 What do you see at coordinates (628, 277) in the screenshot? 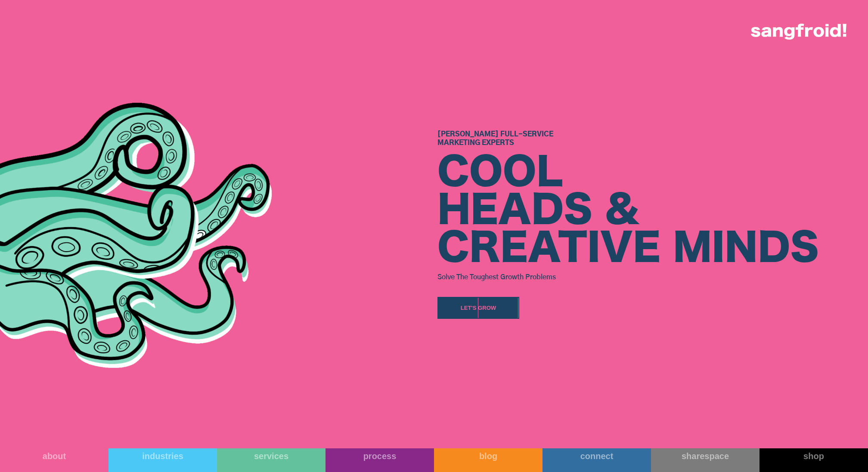
I see `h3: Solve The Toughest Growth Problems` at bounding box center [628, 277].